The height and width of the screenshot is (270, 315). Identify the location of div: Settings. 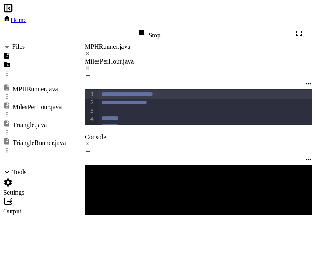
(35, 193).